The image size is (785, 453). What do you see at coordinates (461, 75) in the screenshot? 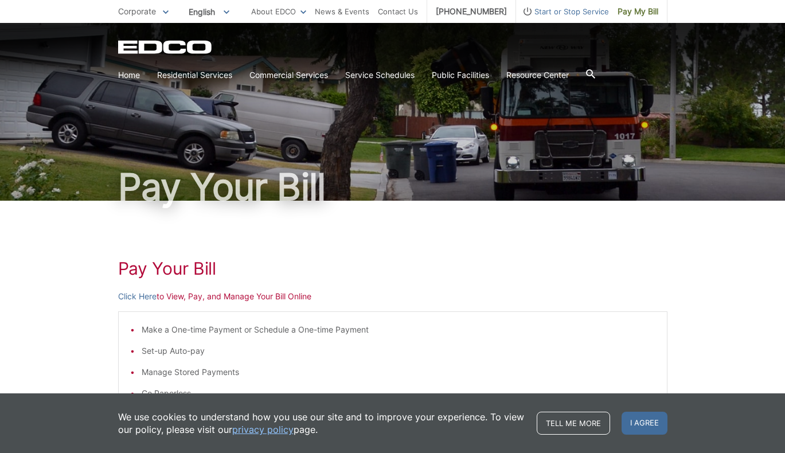
I see `a: Public Facilities` at bounding box center [461, 75].